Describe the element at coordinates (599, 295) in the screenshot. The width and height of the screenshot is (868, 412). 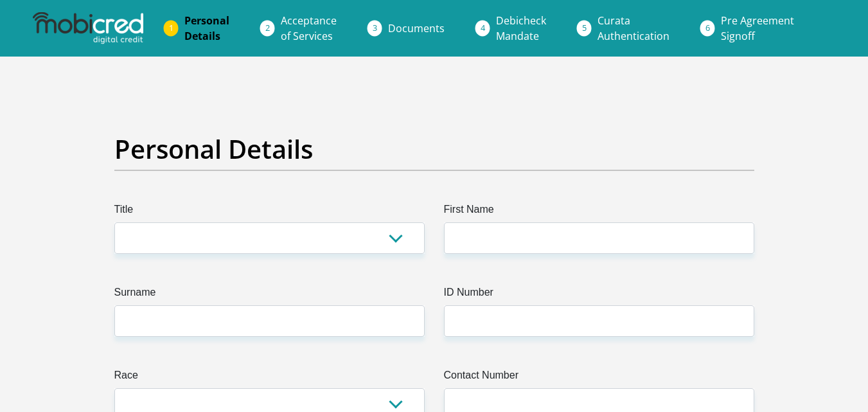
I see `label: ID Number` at that location.